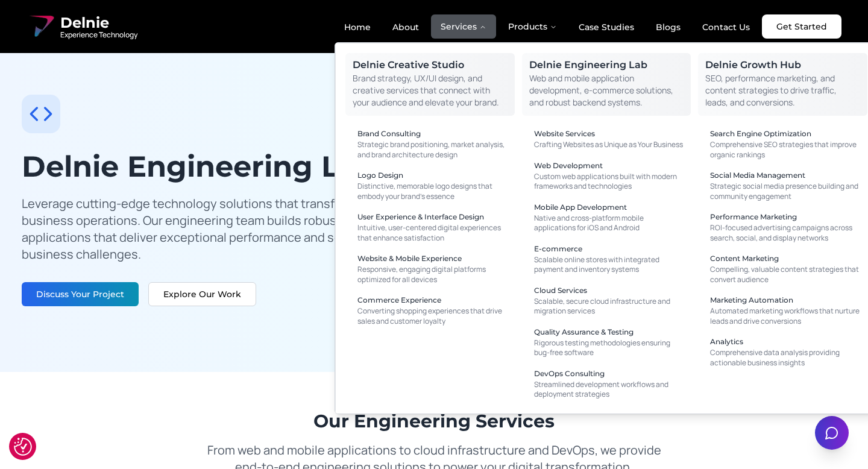 This screenshot has height=469, width=868. What do you see at coordinates (610, 176) in the screenshot?
I see `a: Web DevelopmentCustom web applications built with modern frameworks and technologies` at bounding box center [610, 176].